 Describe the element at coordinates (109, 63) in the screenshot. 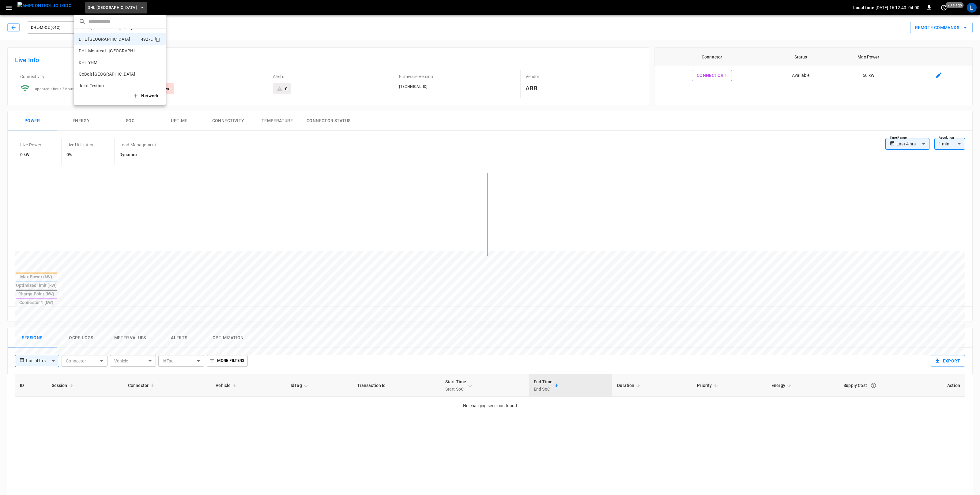

I see `p: DHL YHM` at that location.